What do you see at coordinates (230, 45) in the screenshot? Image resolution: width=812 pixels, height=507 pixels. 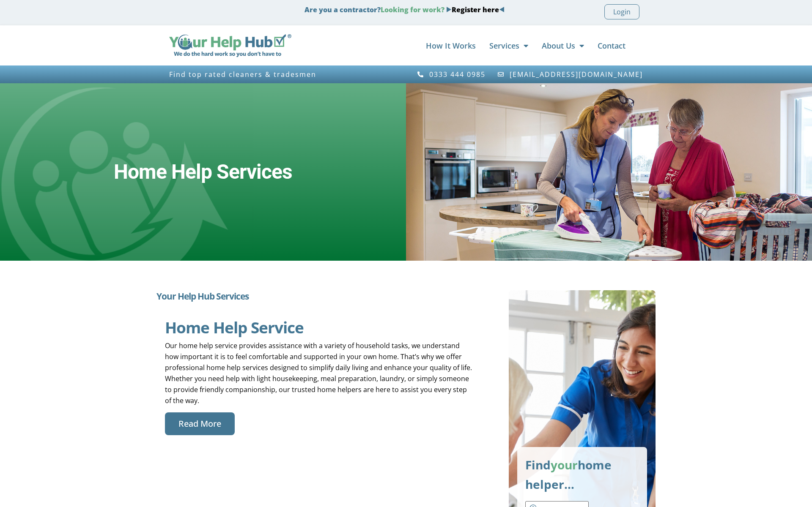 I see `img: Your Help Hub Wide Logo` at bounding box center [230, 45].